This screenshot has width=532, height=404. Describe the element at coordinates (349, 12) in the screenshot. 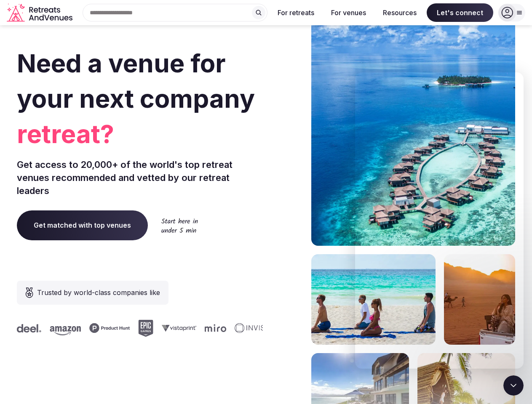

I see `button: For venues` at that location.